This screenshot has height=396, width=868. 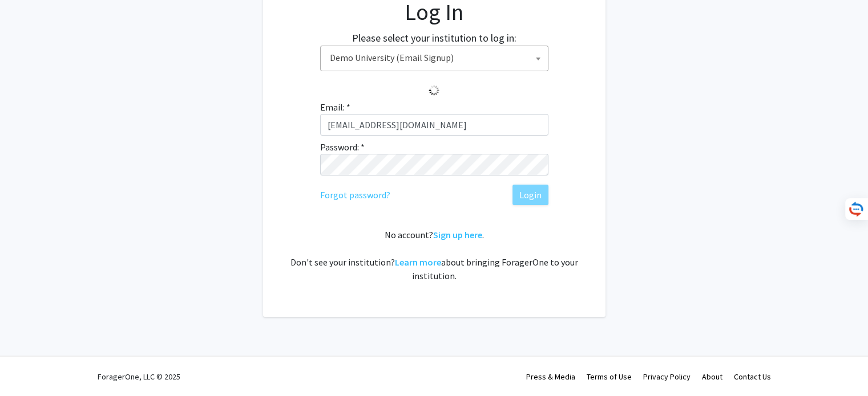 What do you see at coordinates (433, 90) in the screenshot?
I see `img: Loading` at bounding box center [433, 90].